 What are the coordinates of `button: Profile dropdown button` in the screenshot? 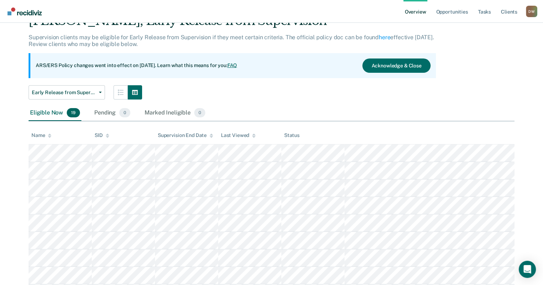 It's located at (532, 11).